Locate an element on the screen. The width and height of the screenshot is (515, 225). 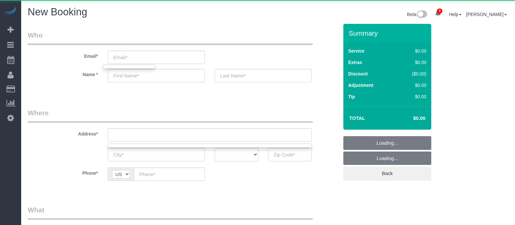
h4: $0.00 is located at coordinates (410, 118).